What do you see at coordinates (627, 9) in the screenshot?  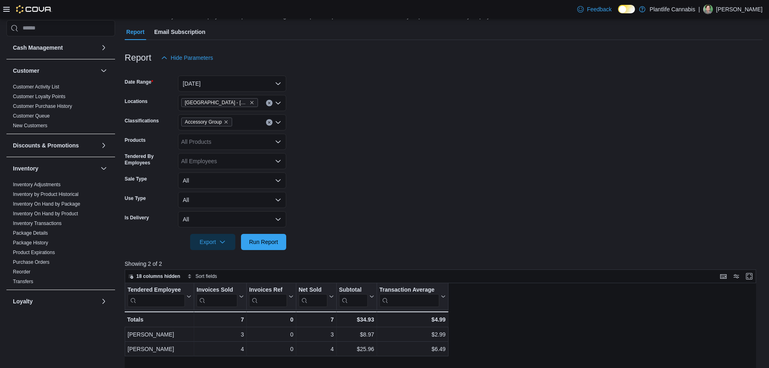 I see `input: Dark Mode` at bounding box center [627, 9].